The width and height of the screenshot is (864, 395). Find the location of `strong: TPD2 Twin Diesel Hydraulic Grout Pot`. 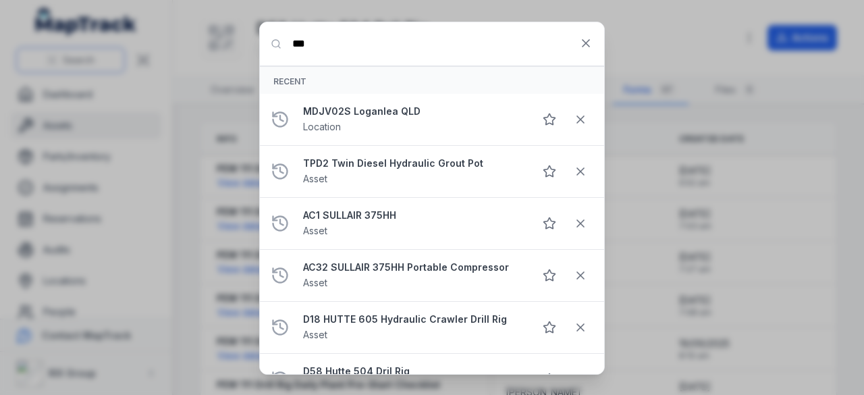

strong: TPD2 Twin Diesel Hydraulic Grout Pot is located at coordinates (413, 163).